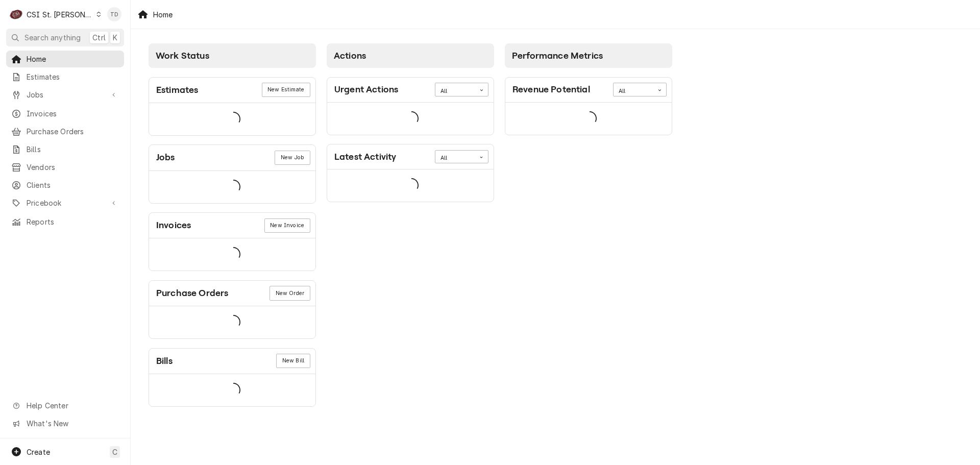  What do you see at coordinates (52, 38) in the screenshot?
I see `span: Search anything` at bounding box center [52, 38].